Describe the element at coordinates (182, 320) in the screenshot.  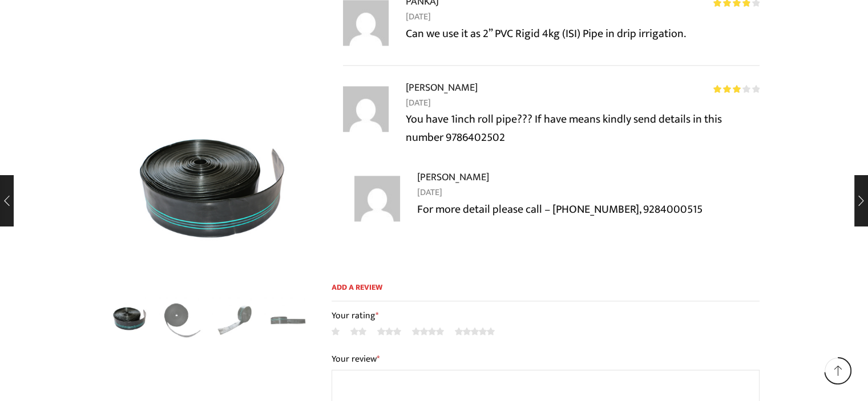
I see `li: 2 / 4` at that location.